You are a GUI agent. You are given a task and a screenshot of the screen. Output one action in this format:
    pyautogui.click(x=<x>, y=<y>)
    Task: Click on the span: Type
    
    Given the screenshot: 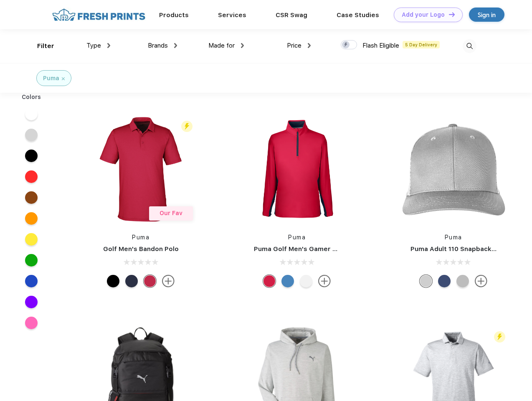 What is the action you would take?
    pyautogui.click(x=93, y=46)
    